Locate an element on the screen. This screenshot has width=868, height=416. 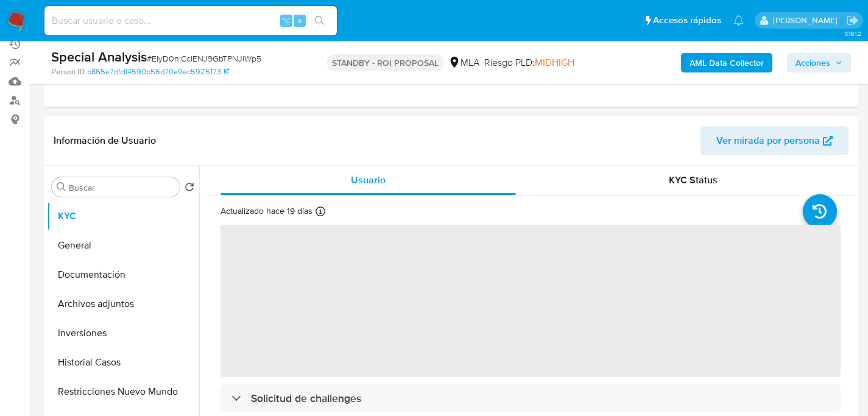
button: Ver mirada por persona is located at coordinates (774, 140).